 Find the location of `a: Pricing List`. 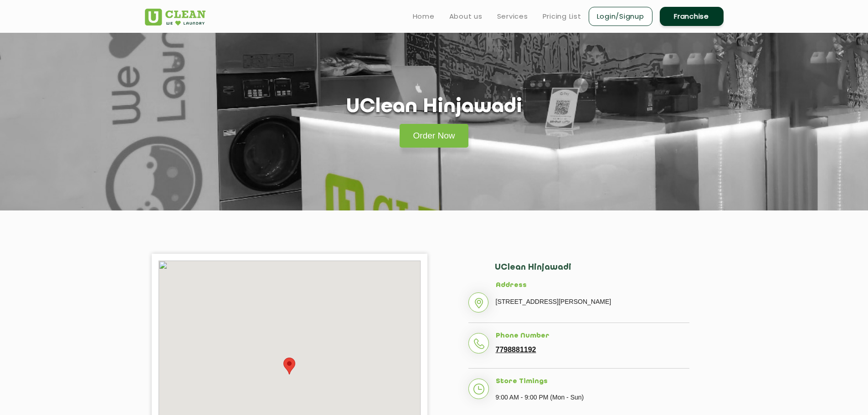

a: Pricing List is located at coordinates (562, 16).